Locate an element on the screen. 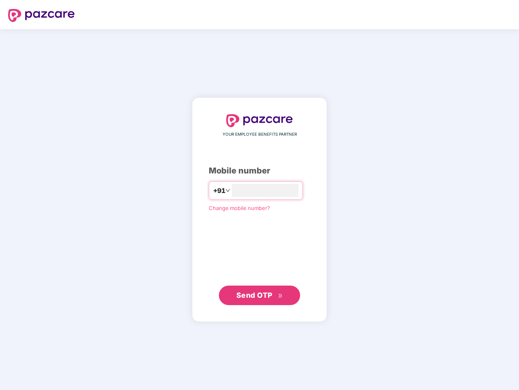 The width and height of the screenshot is (519, 390). a: Change mobile number? is located at coordinates (239, 208).